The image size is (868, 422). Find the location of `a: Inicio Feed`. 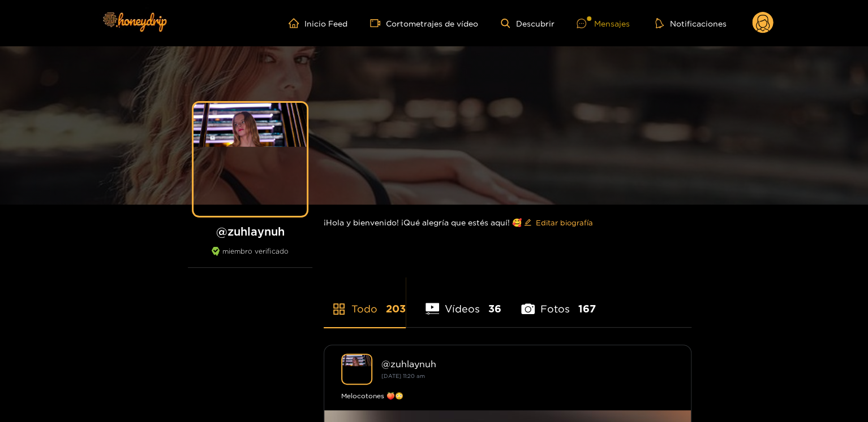

a: Inicio Feed is located at coordinates (318, 24).